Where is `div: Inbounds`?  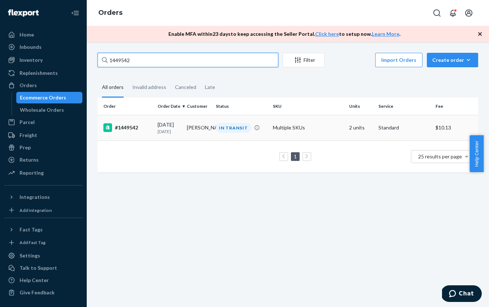 div: Inbounds is located at coordinates (30, 47).